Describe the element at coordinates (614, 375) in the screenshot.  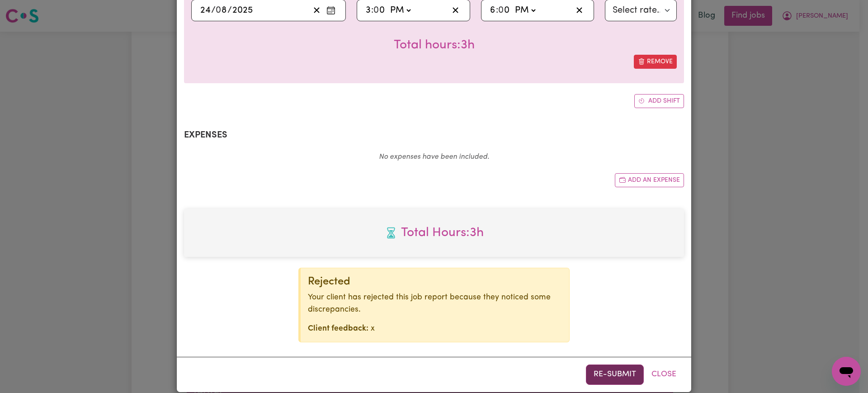
I see `button: Re-submit this job report` at that location.